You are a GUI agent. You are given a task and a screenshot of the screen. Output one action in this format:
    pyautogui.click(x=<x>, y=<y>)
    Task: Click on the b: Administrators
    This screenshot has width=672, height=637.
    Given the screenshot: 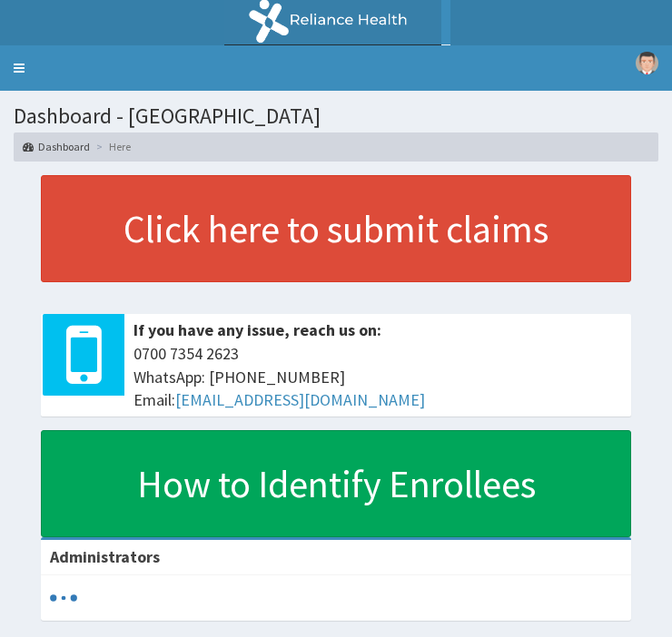 What is the action you would take?
    pyautogui.click(x=104, y=557)
    